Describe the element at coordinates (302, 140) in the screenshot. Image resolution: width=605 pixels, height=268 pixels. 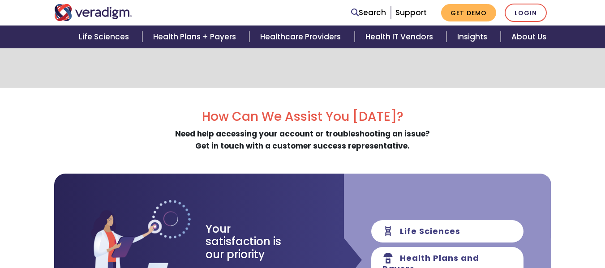
I see `strong: Need help accessing your account or troubleshooting an issue? Get in touch with a customer succes...` at that location.